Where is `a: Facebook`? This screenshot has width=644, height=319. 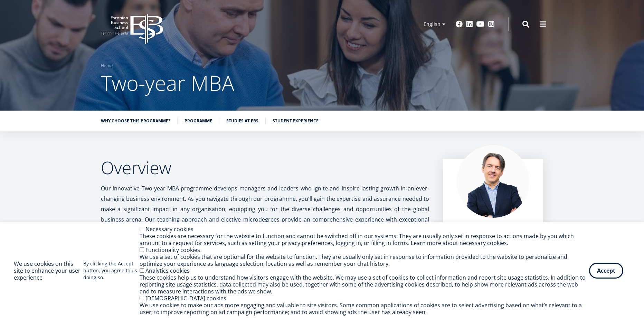
a: Facebook is located at coordinates (460, 24).